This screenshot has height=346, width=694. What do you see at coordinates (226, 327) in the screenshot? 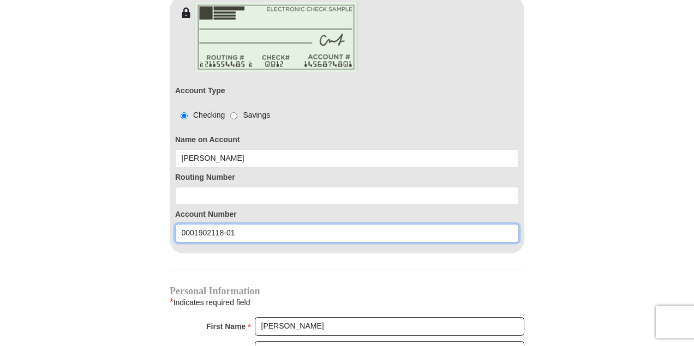
I see `strong: First Name` at bounding box center [226, 327].